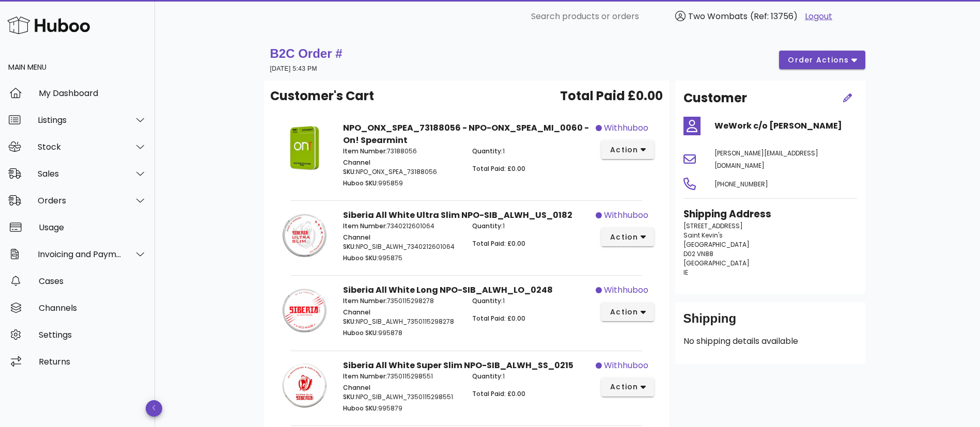  What do you see at coordinates (401, 183) in the screenshot?
I see `p: 995859` at bounding box center [401, 183].